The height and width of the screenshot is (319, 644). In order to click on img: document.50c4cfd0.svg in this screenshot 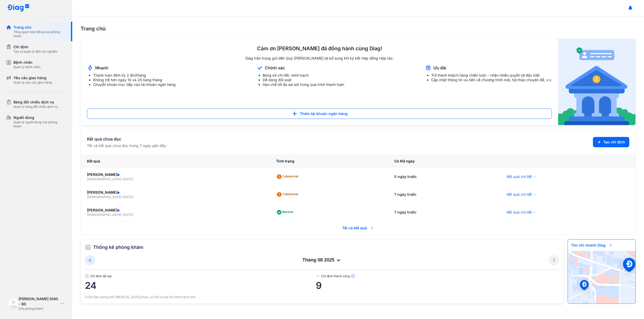, I will do `click(87, 276)`.